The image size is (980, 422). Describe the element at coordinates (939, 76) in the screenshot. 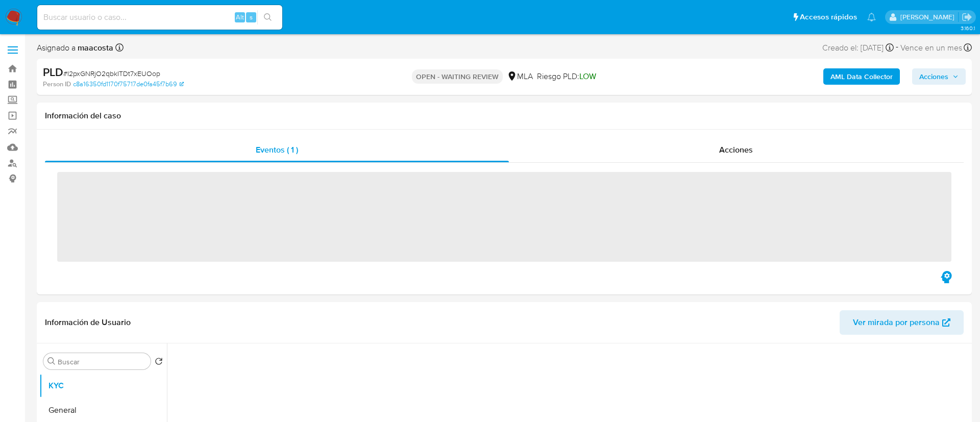

I see `button: Acciones` at that location.